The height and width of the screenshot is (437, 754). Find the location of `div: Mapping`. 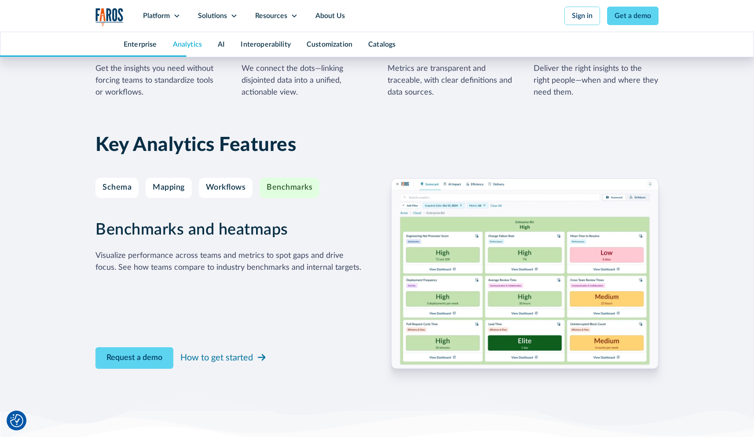

div: Mapping is located at coordinates (168, 188).